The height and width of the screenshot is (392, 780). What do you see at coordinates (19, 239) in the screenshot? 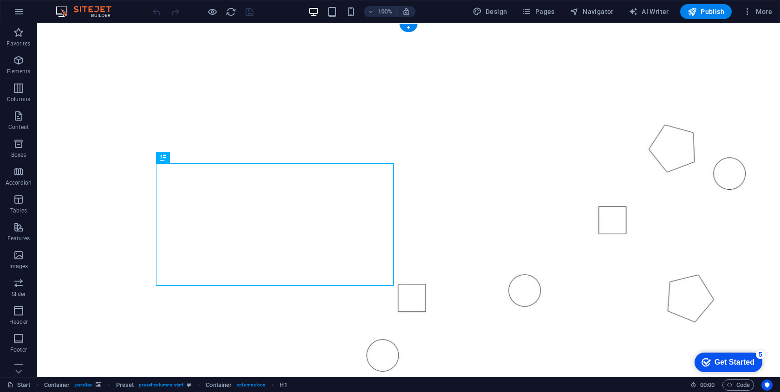
I see `p: Features` at bounding box center [19, 239].